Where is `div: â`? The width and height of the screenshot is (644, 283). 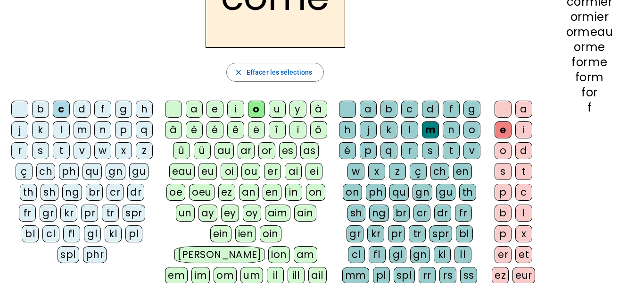 div: â is located at coordinates (174, 130).